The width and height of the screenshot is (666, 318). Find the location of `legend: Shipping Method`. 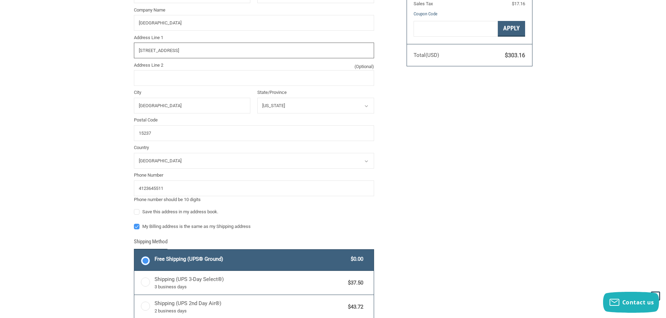

legend: Shipping Method is located at coordinates (151, 244).